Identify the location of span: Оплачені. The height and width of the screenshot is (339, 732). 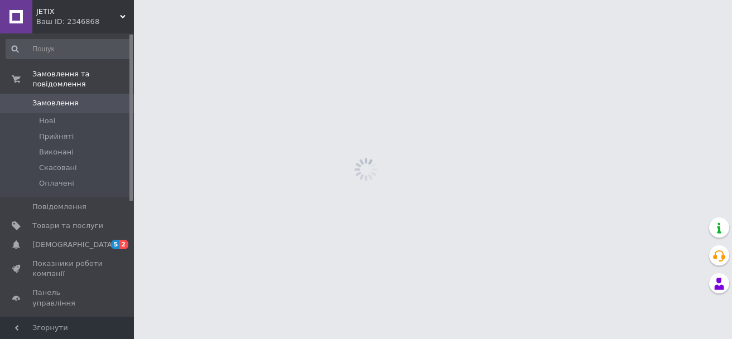
(56, 184).